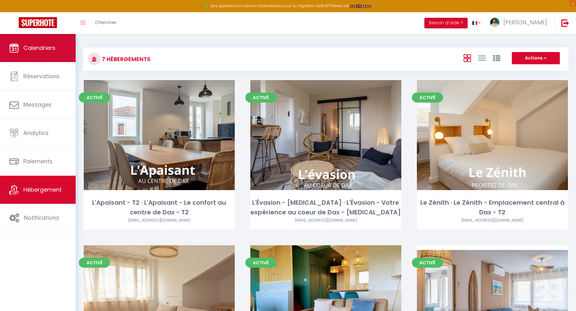  What do you see at coordinates (159, 207) in the screenshot?
I see `div: L'Apaisant - T2 · L'Apaisant - Le confort au centre de Dax - T2` at bounding box center [159, 207].